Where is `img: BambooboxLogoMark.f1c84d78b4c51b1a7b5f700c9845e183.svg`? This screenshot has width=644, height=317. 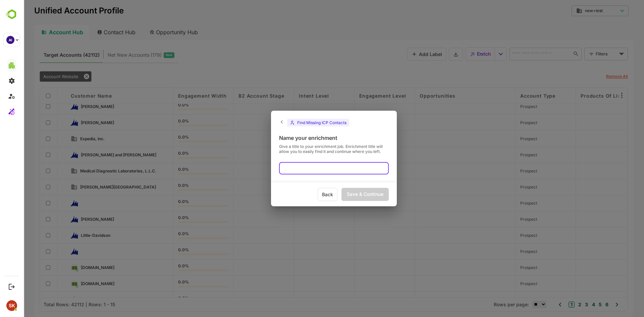
img: BambooboxLogoMark.f1c84d78b4c51b1a7b5f700c9845e183.svg is located at coordinates (12, 14).